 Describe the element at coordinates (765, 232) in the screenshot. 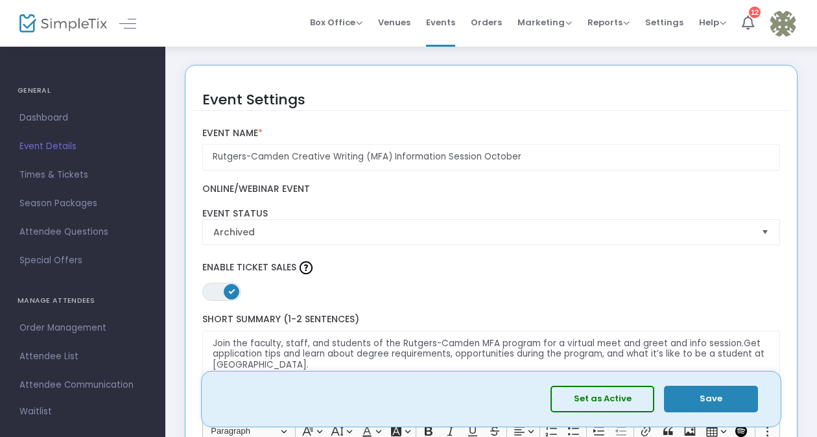

I see `button: Select` at that location.